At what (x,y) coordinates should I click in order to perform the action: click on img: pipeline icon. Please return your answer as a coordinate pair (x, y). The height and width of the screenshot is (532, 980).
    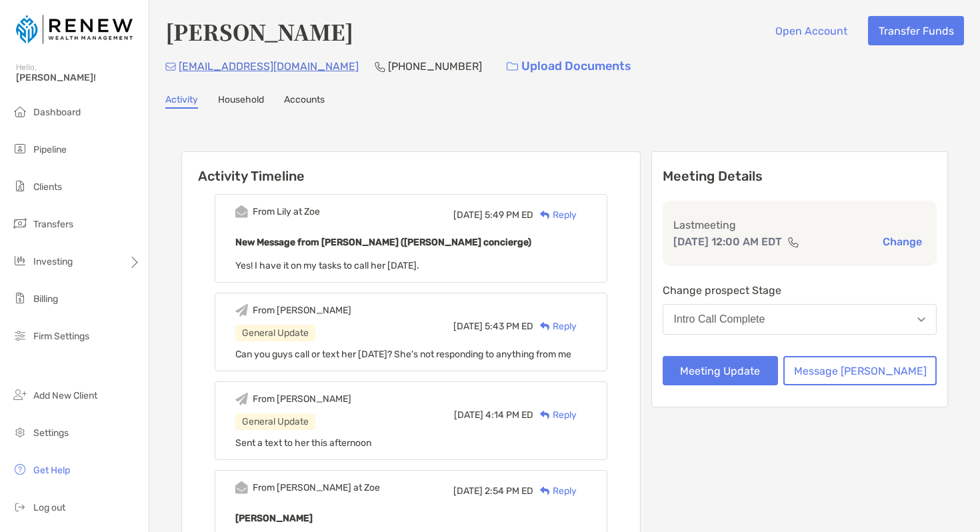
    Looking at the image, I should click on (20, 149).